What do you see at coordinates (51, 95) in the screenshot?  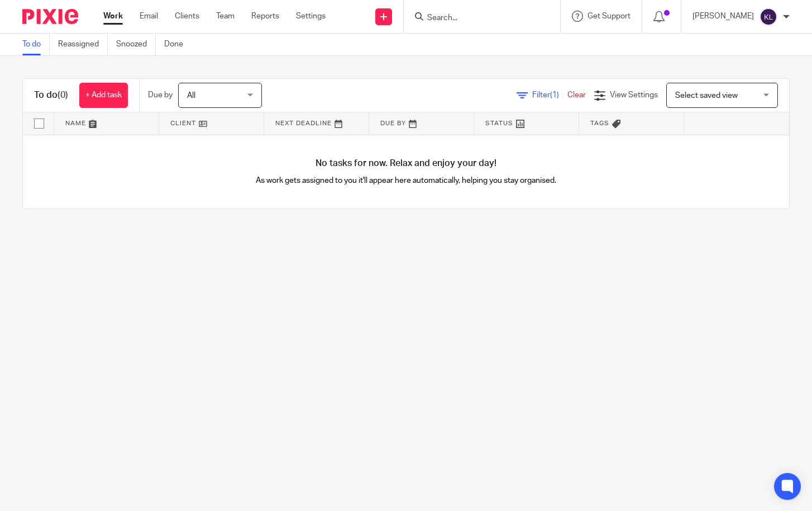 I see `h1: To do` at bounding box center [51, 95].